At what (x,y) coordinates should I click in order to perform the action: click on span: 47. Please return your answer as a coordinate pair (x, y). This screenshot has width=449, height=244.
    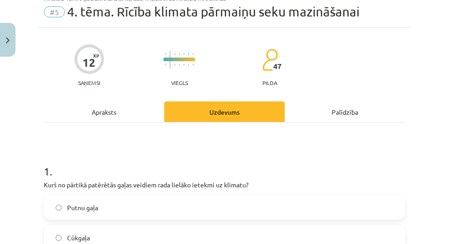
    Looking at the image, I should click on (277, 66).